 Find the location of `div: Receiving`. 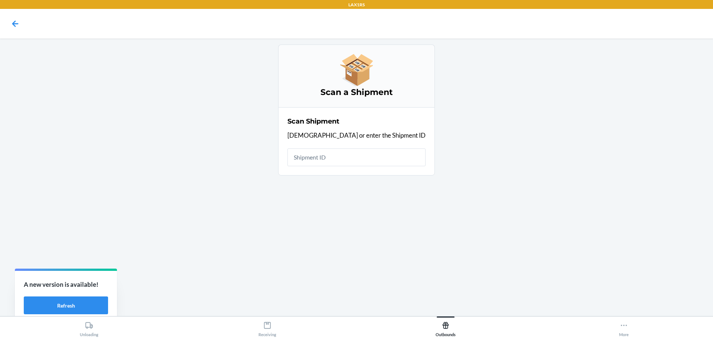

div: Receiving is located at coordinates (267, 328).